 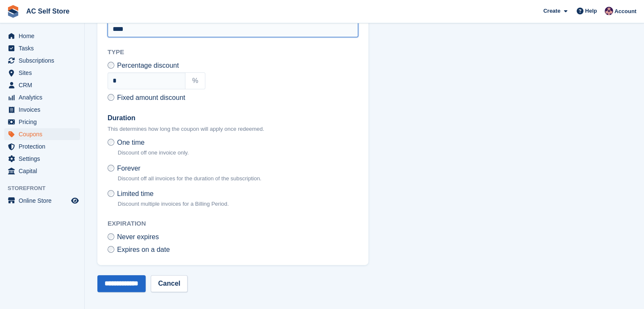 I want to click on a: Preview store, so click(x=75, y=201).